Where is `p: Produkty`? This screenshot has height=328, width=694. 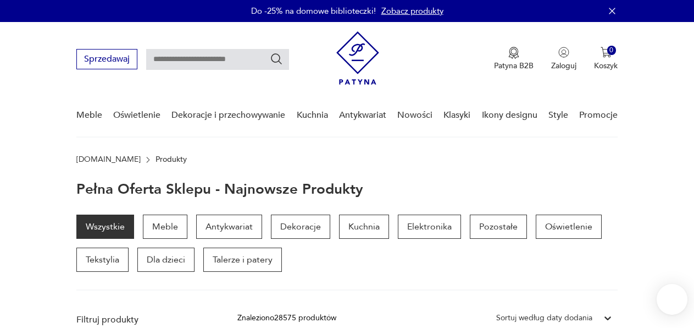 p: Produkty is located at coordinates (171, 159).